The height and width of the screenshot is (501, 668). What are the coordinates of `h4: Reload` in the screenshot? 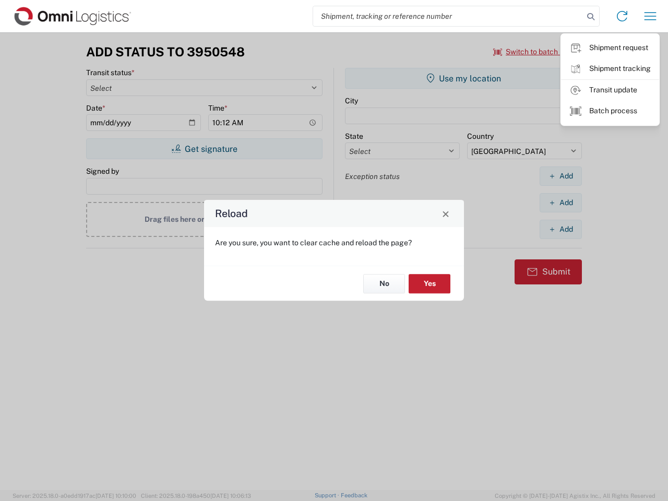 It's located at (231, 213).